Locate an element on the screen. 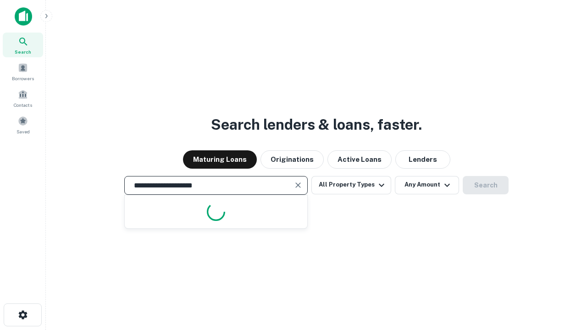 This screenshot has width=587, height=330. a: Borrowers is located at coordinates (23, 72).